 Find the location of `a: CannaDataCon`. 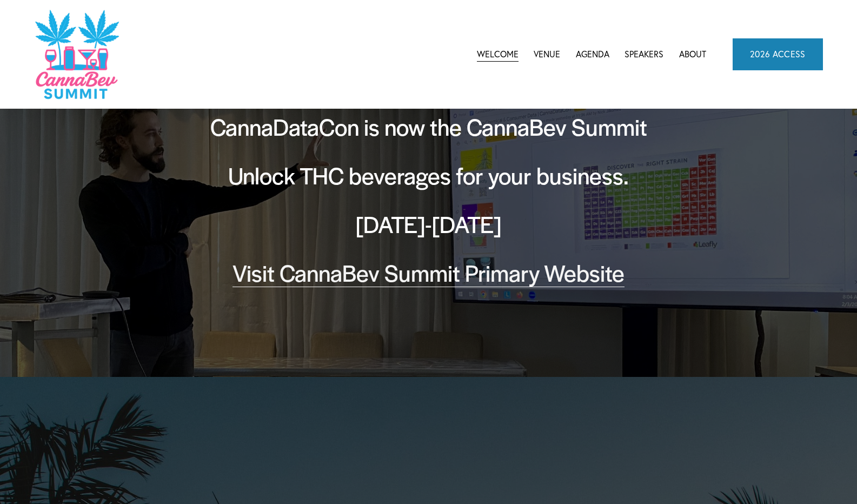

a: CannaDataCon is located at coordinates (77, 54).